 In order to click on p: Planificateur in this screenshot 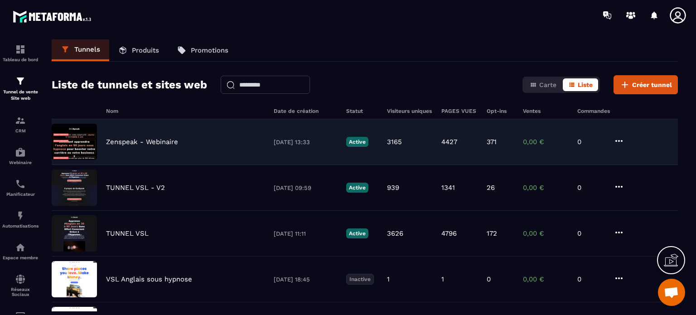, I will do `click(20, 194)`.